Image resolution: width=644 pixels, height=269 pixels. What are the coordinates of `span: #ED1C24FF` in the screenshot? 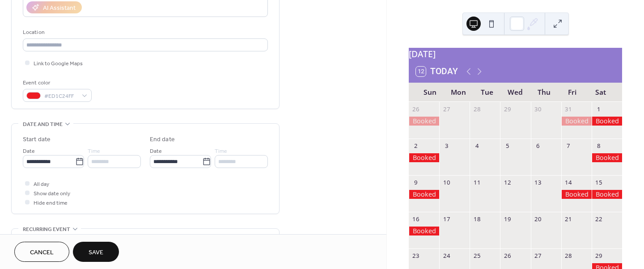 It's located at (61, 96).